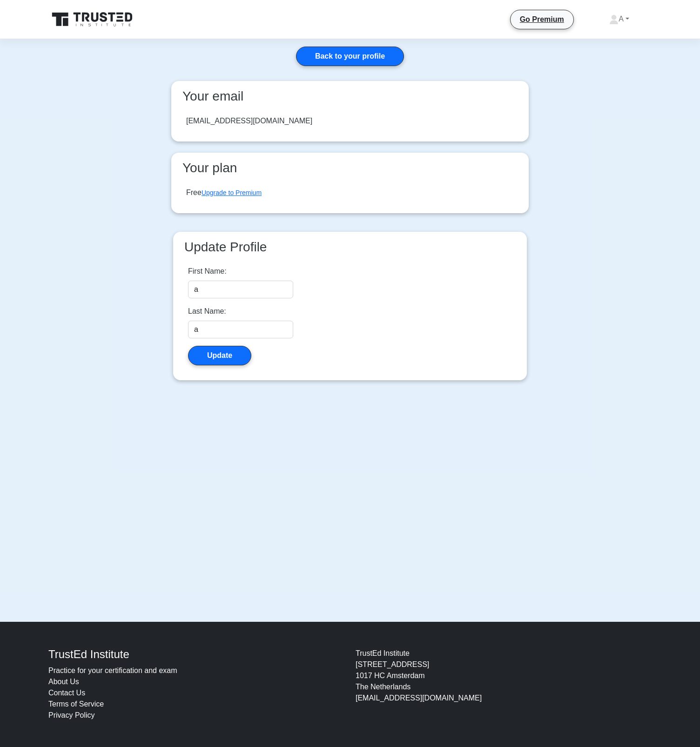  What do you see at coordinates (350, 57) in the screenshot?
I see `a: Back to your profile` at bounding box center [350, 57].